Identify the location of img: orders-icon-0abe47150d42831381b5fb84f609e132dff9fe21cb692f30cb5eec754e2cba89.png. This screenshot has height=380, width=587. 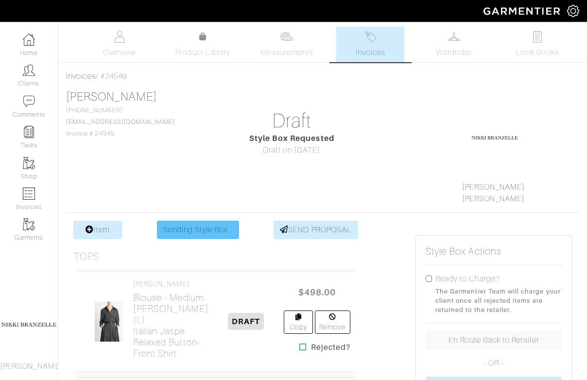
(29, 194).